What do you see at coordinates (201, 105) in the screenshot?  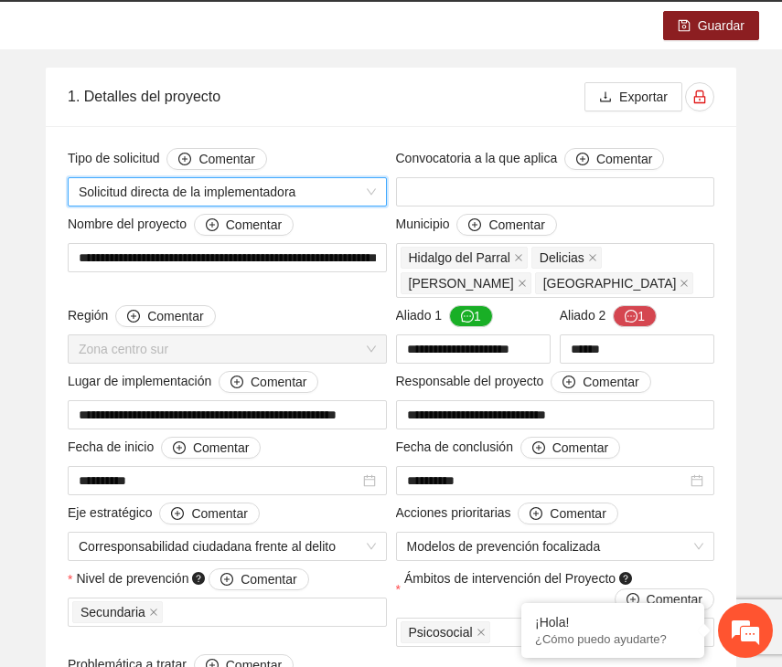 I see `div: Chatee con nosotros ahora` at bounding box center [201, 105].